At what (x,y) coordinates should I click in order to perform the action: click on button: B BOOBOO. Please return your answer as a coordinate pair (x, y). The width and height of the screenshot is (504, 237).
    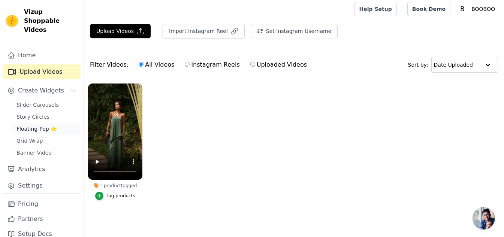
    Looking at the image, I should click on (477, 9).